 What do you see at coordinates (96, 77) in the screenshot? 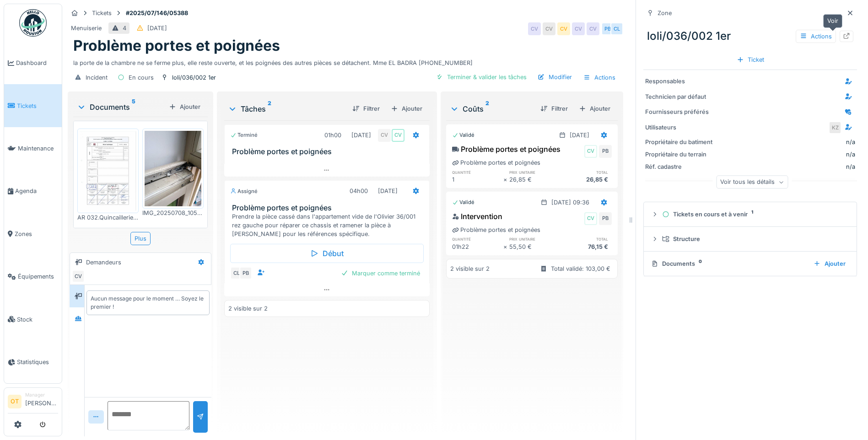
I see `div: Incident` at bounding box center [96, 77].